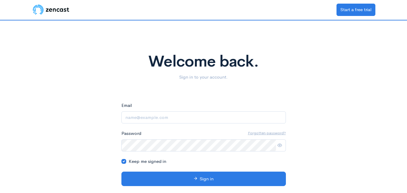 Image resolution: width=407 pixels, height=193 pixels. Describe the element at coordinates (147, 161) in the screenshot. I see `label: Keep me signed in` at that location.